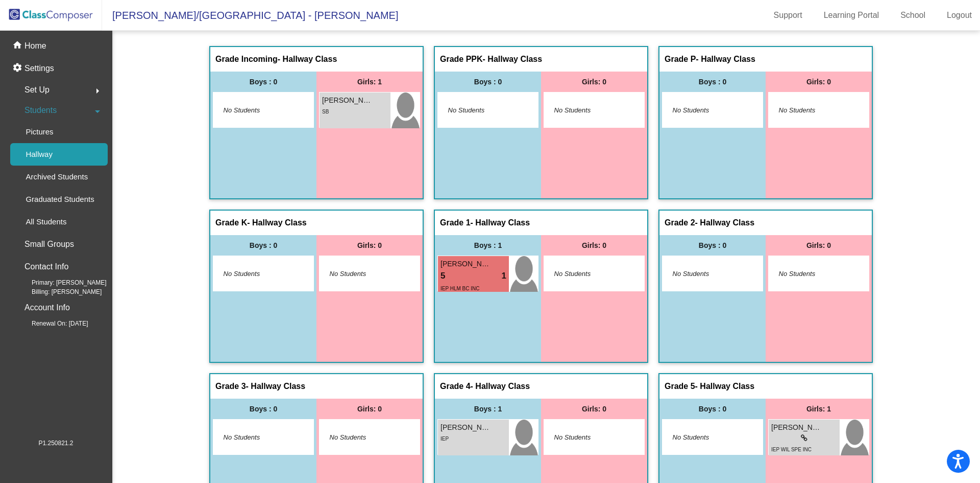 Image resolution: width=980 pixels, height=483 pixels. I want to click on span: Grade K, so click(231, 223).